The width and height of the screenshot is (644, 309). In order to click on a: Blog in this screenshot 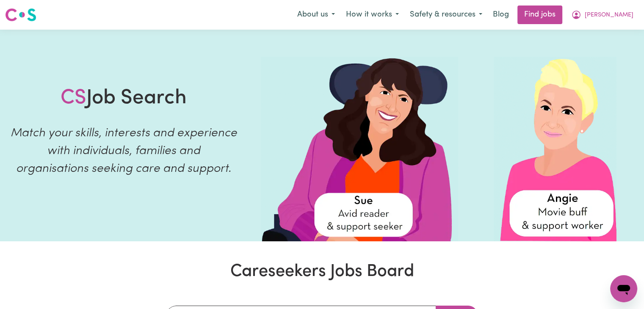, I will do `click(501, 15)`.